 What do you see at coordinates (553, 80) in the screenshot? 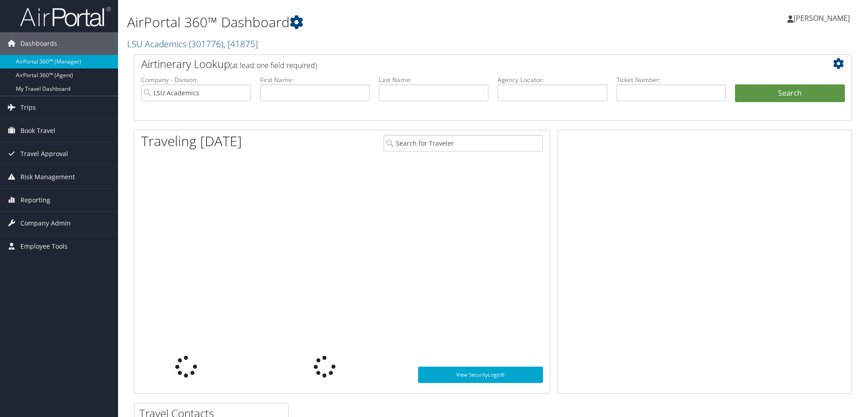
I see `label: Agency Locator:` at bounding box center [553, 80].